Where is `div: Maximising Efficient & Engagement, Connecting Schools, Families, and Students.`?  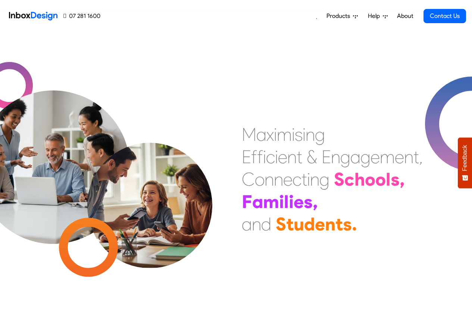
div: Maximising Efficient & Engagement, Connecting Schools, Families, and Students. is located at coordinates (332, 179).